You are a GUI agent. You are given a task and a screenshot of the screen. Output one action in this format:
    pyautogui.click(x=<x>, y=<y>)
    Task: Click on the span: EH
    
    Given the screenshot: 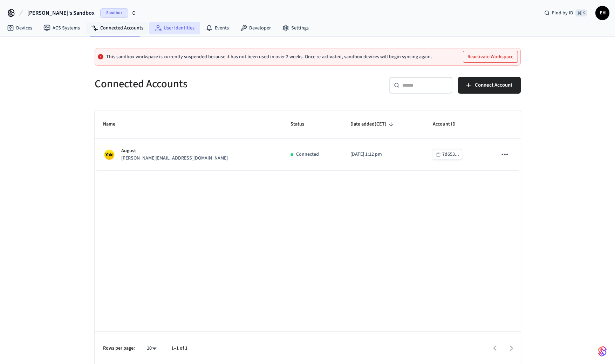 What is the action you would take?
    pyautogui.click(x=603, y=13)
    